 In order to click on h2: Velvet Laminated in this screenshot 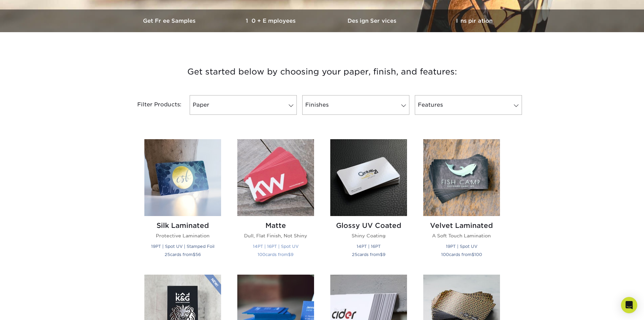, I will do `click(462, 225)`.